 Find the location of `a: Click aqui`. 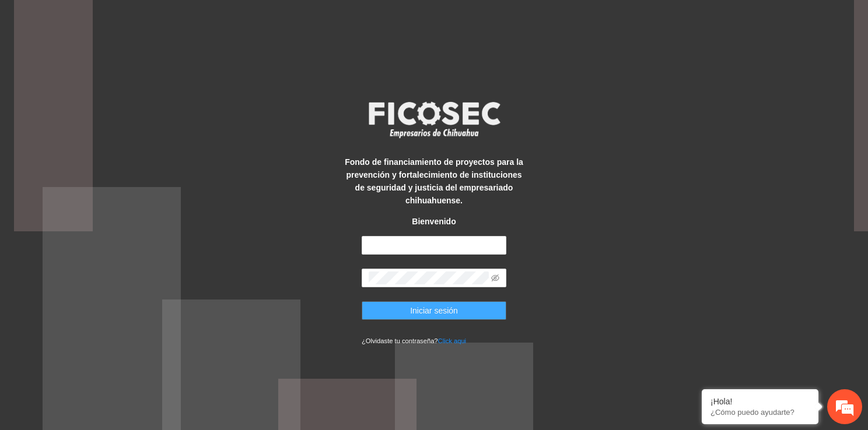

a: Click aqui is located at coordinates (452, 341).